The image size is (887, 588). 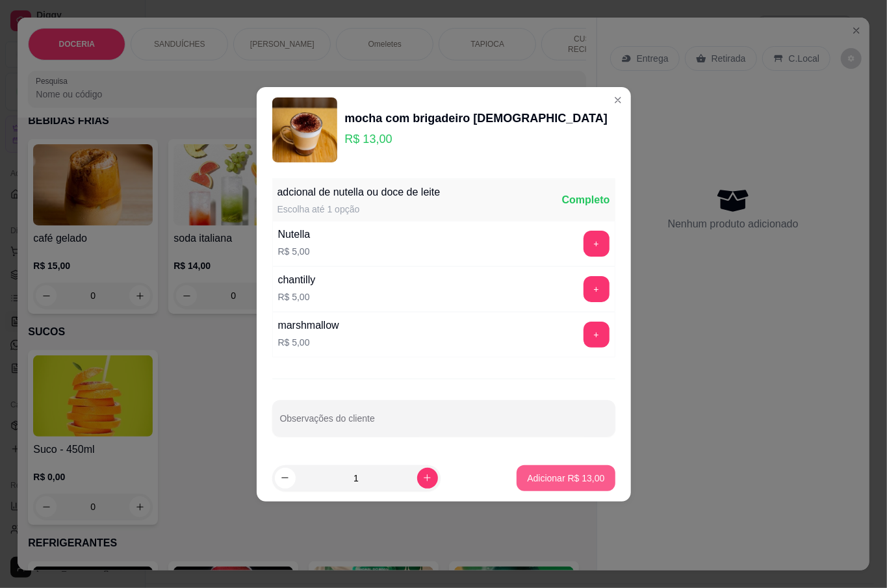 What do you see at coordinates (444, 423) in the screenshot?
I see `input: Observações do cliente` at bounding box center [444, 423].